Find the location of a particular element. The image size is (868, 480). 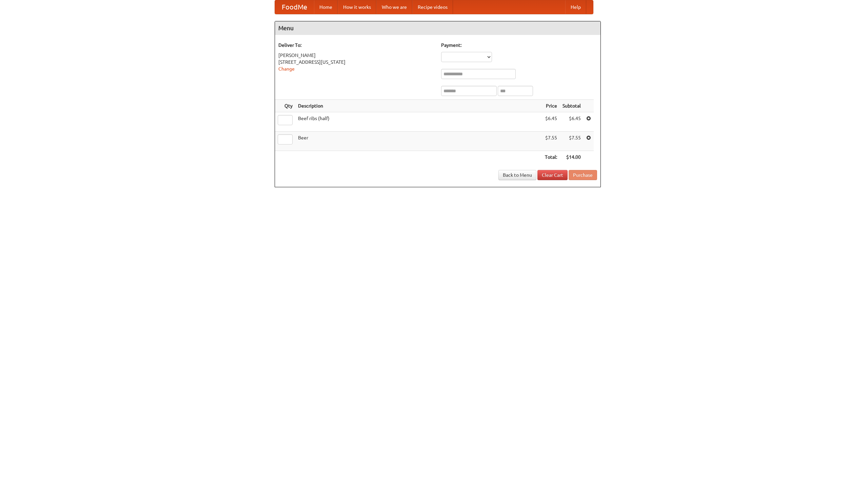

a: Help is located at coordinates (576, 7).